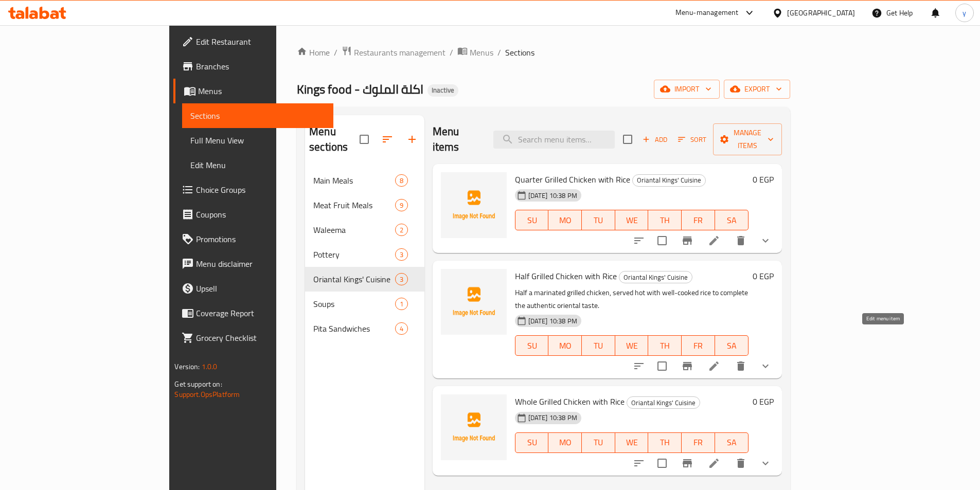 Image resolution: width=980 pixels, height=490 pixels. What do you see at coordinates (457, 139) in the screenshot?
I see `h2: Menu items` at bounding box center [457, 139].